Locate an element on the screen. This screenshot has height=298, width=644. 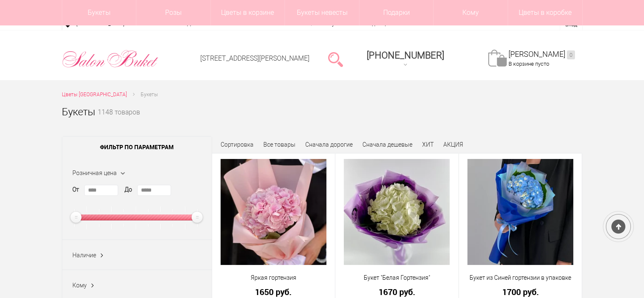
label: До is located at coordinates (128, 189).